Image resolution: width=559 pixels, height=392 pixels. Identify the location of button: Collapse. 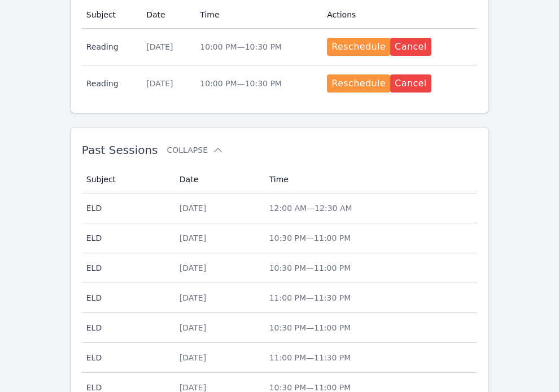
(196, 150).